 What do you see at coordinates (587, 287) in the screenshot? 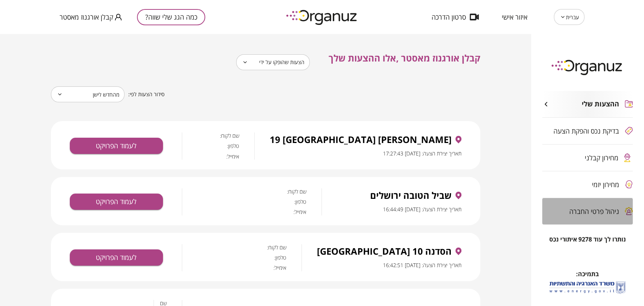
I see `img: לוגו משרד האנרגיה` at bounding box center [587, 287].